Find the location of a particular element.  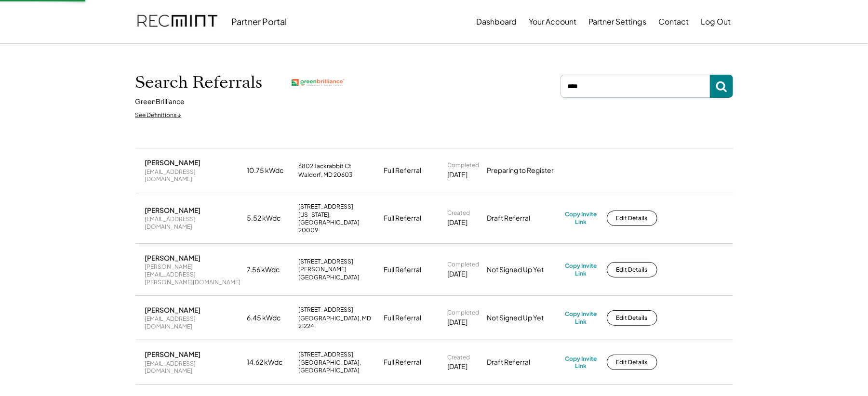

div: 6802 Jackrabbit Ct is located at coordinates (325, 166).